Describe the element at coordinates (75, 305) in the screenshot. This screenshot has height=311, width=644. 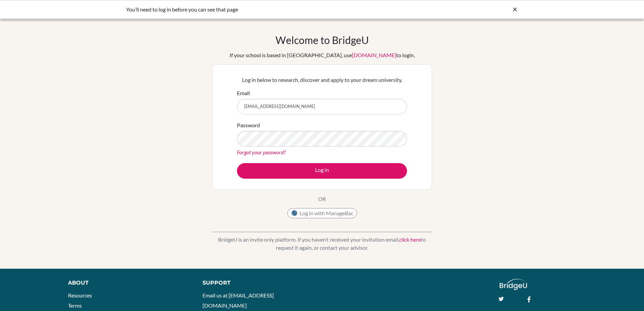
I see `a: Terms` at that location.